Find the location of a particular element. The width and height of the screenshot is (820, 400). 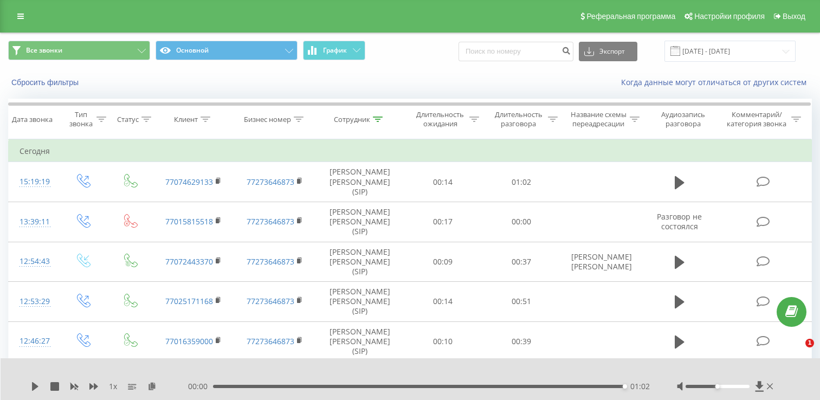

a: 77015815518 is located at coordinates (189, 221).